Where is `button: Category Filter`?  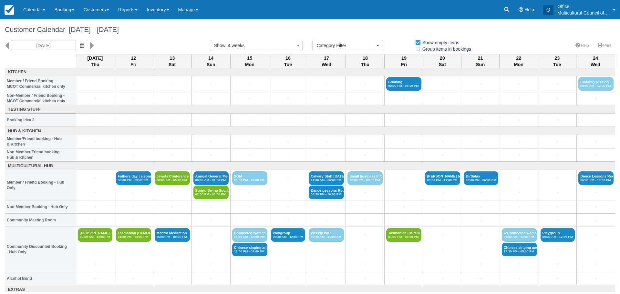 button: Category Filter is located at coordinates (348, 46).